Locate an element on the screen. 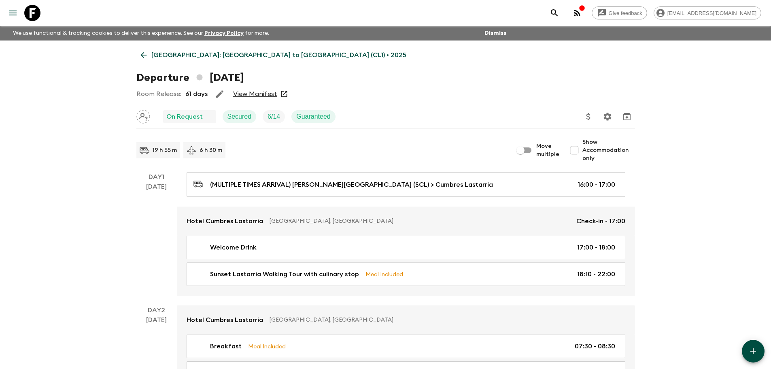  button: Settings is located at coordinates (608, 117).